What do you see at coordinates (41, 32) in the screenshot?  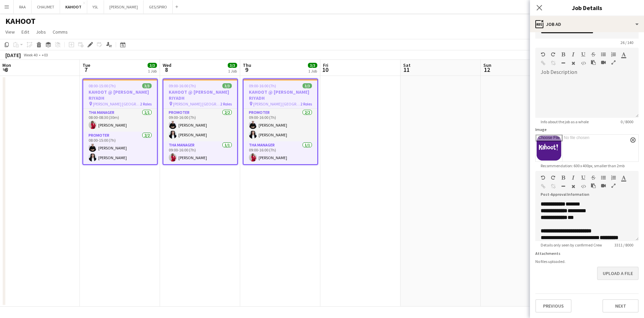 I see `a: Jobs` at bounding box center [41, 32].